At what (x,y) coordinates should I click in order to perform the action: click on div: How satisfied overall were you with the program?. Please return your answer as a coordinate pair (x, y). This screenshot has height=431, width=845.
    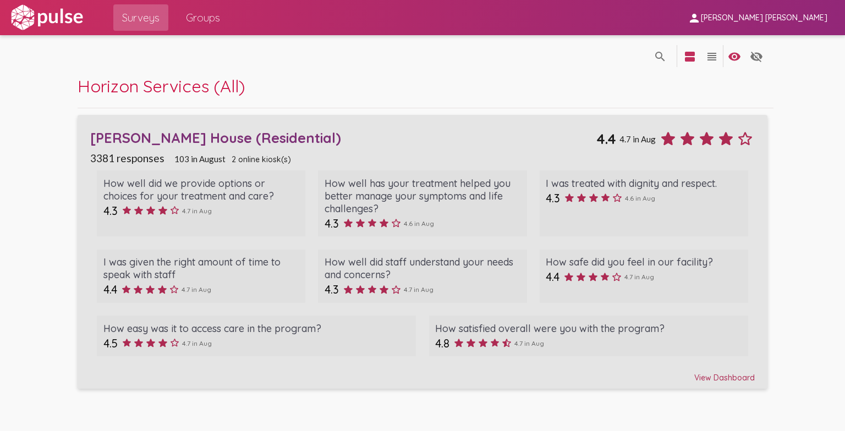
    Looking at the image, I should click on (588, 328).